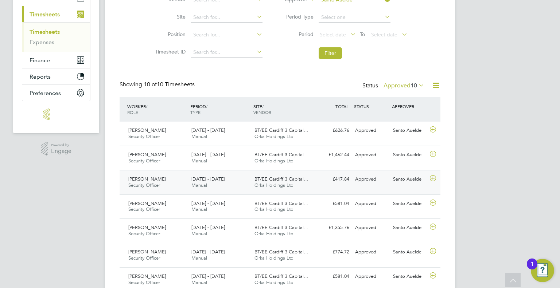 The image size is (560, 288). What do you see at coordinates (44, 14) in the screenshot?
I see `span: Timesheets` at bounding box center [44, 14].